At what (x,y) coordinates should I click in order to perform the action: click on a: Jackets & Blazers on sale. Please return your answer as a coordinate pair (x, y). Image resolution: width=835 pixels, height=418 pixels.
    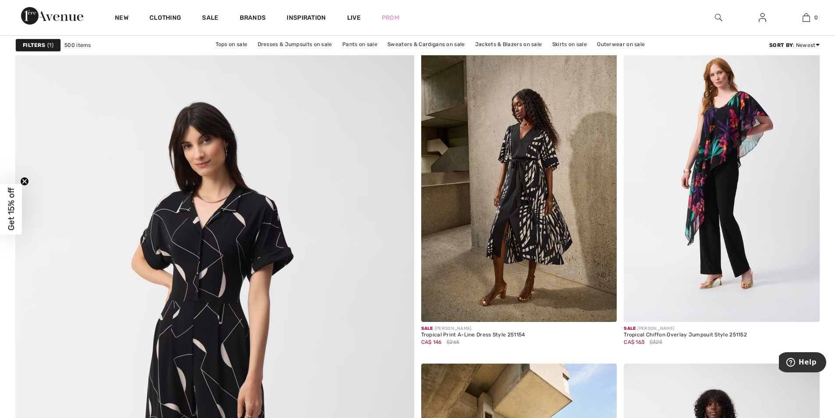
    Looking at the image, I should click on (508, 44).